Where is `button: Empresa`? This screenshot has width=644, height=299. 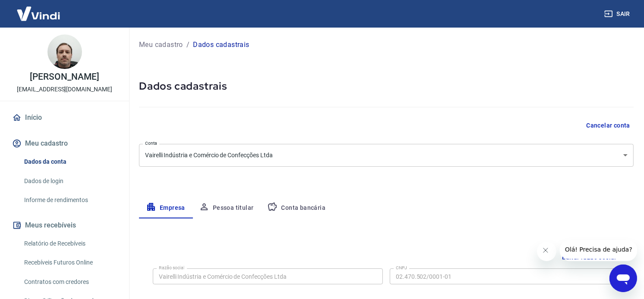 button: Empresa is located at coordinates (165, 208).